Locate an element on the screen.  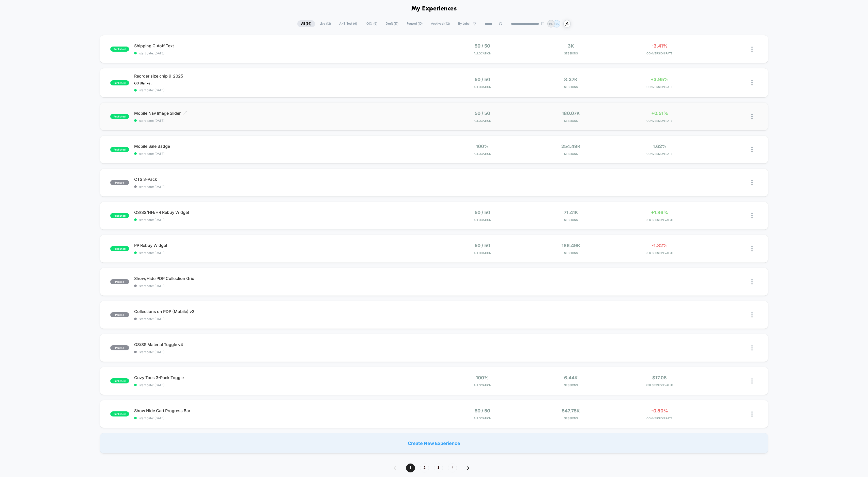
span: Live ( 12 ) is located at coordinates (325, 24).